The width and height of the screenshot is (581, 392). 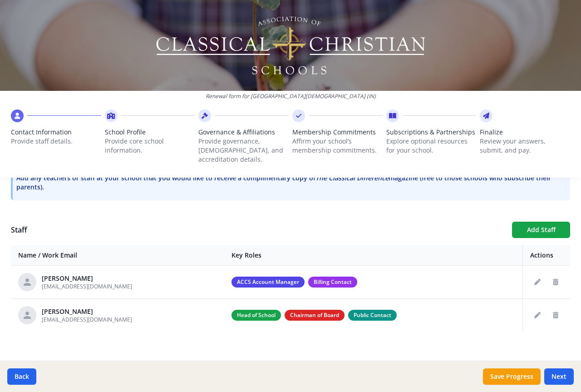 I want to click on img: Logo, so click(x=291, y=46).